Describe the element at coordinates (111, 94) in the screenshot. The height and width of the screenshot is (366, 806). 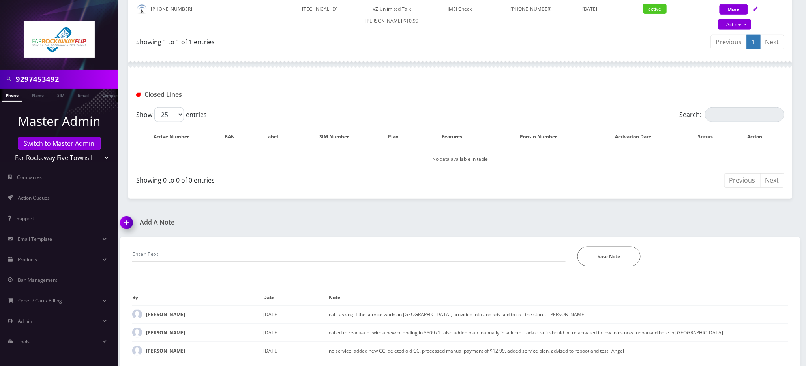
I see `a: Company` at that location.